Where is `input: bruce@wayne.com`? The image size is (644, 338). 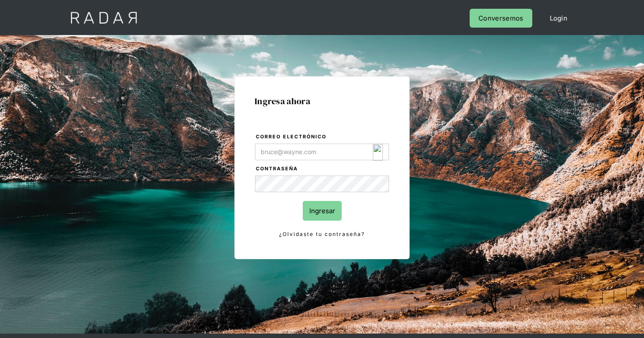
input: bruce@wayne.com is located at coordinates (322, 152).